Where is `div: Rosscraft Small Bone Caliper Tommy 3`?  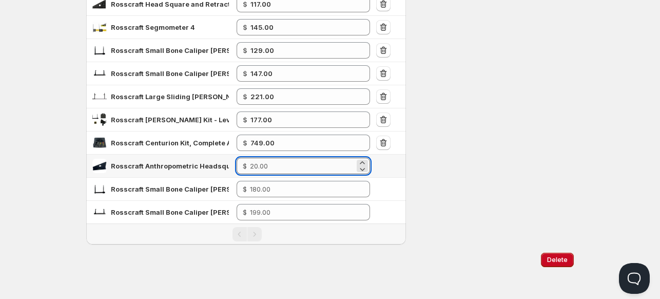
div: Rosscraft Small Bone Caliper Tommy 3 is located at coordinates (170, 50).